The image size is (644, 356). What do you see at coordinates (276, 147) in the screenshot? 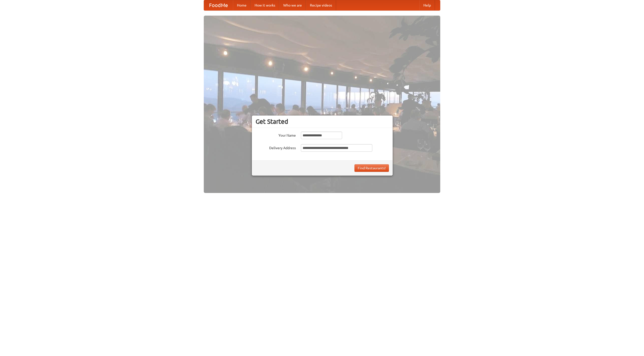
I see `label: Delivery Address` at bounding box center [276, 147].